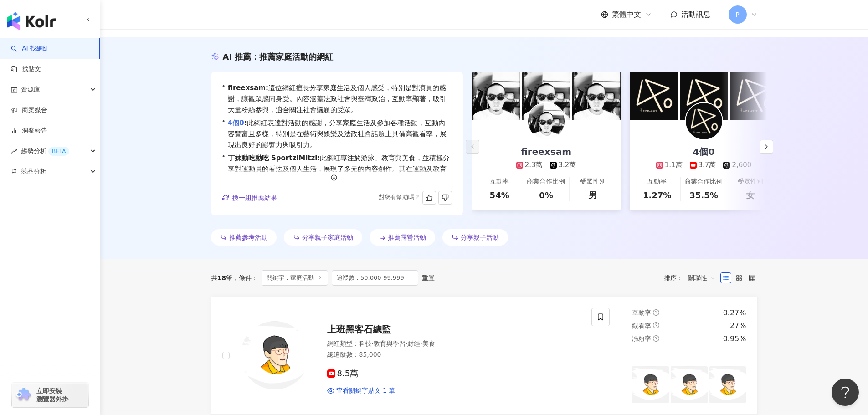 The image size is (868, 415). Describe the element at coordinates (499, 195) in the screenshot. I see `div: 54%` at that location.